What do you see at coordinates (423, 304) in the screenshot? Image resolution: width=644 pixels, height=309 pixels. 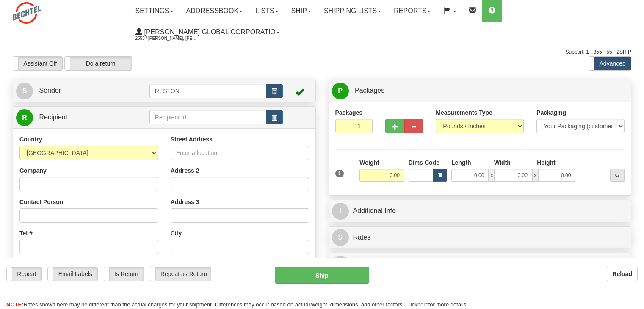 I see `a: here` at bounding box center [423, 304].